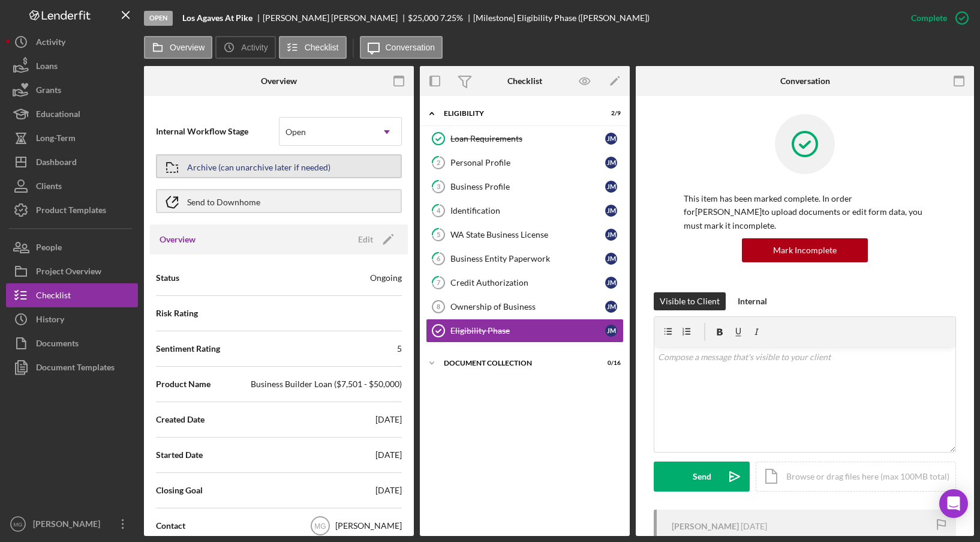 This screenshot has width=980, height=542. I want to click on div: Visible to Client, so click(689, 301).